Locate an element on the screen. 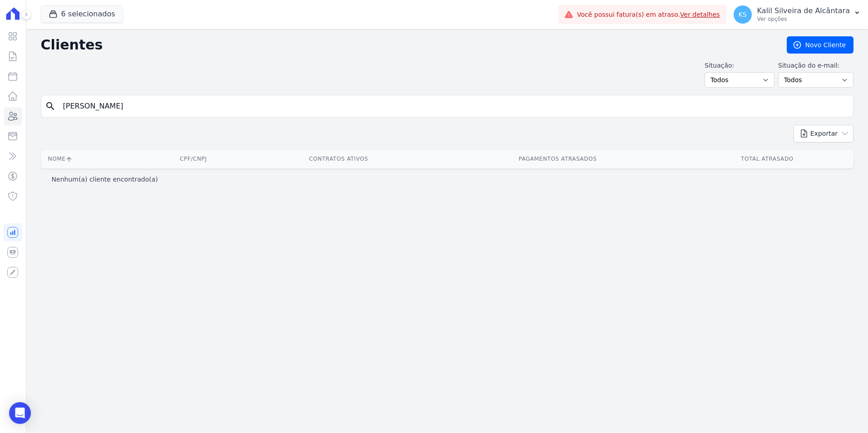  p: Nenhum(a) cliente encontrado(a) is located at coordinates (105, 179).